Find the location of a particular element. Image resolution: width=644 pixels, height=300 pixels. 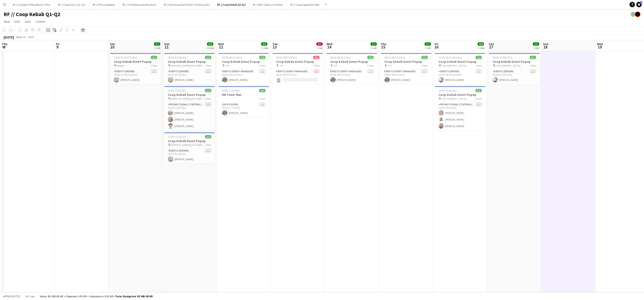

span: Budgeted is located at coordinates (14, 296).